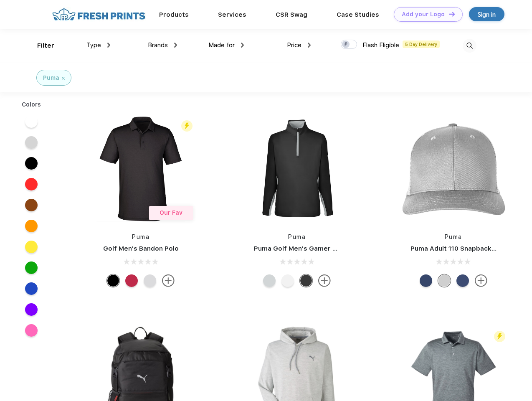  Describe the element at coordinates (421, 45) in the screenshot. I see `span: 5 Day Delivery` at that location.